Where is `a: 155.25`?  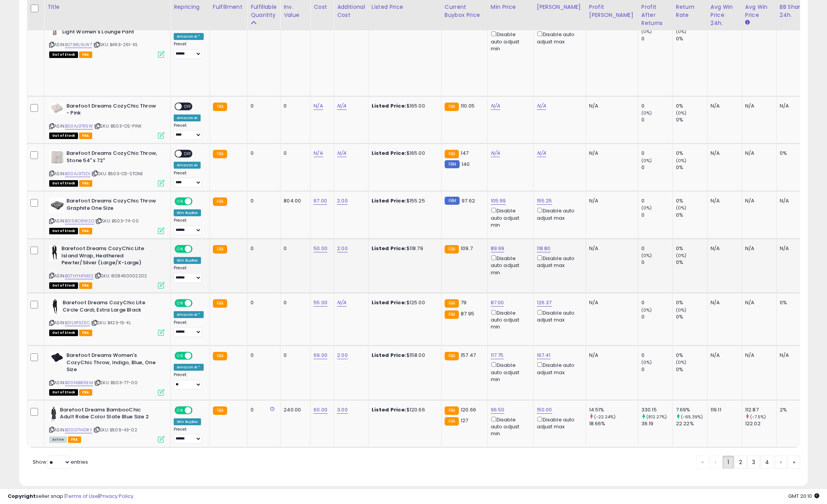
a: 155.25 is located at coordinates (545, 201).